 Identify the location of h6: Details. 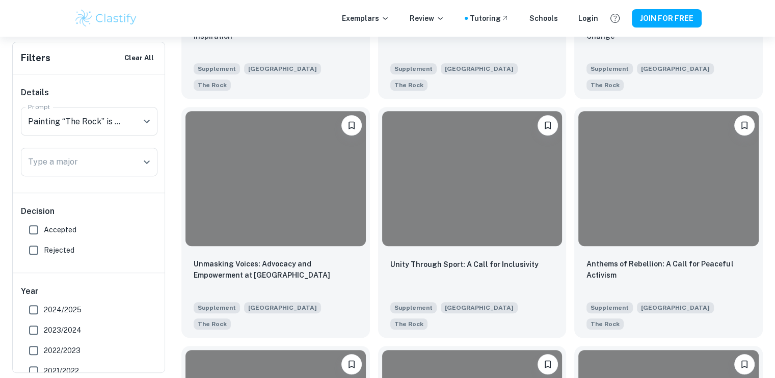
(89, 93).